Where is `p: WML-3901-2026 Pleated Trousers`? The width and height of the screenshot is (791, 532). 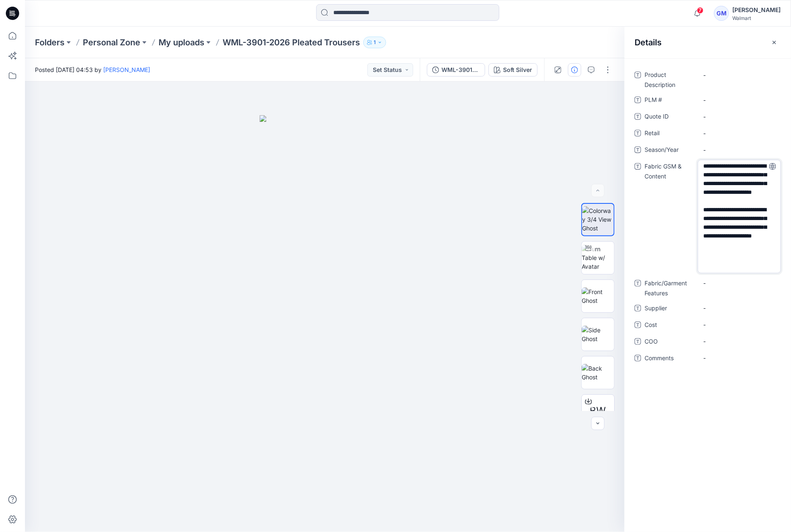
p: WML-3901-2026 Pleated Trousers is located at coordinates (292, 43).